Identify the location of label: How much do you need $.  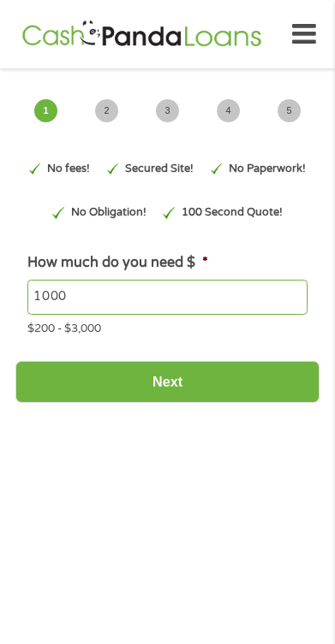
(118, 263).